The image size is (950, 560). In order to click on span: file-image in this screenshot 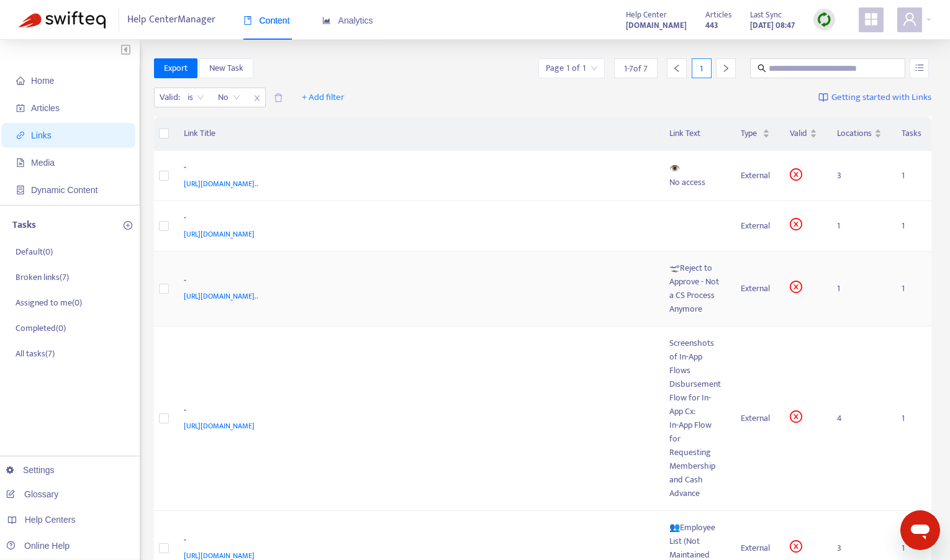, I will do `click(20, 163)`.